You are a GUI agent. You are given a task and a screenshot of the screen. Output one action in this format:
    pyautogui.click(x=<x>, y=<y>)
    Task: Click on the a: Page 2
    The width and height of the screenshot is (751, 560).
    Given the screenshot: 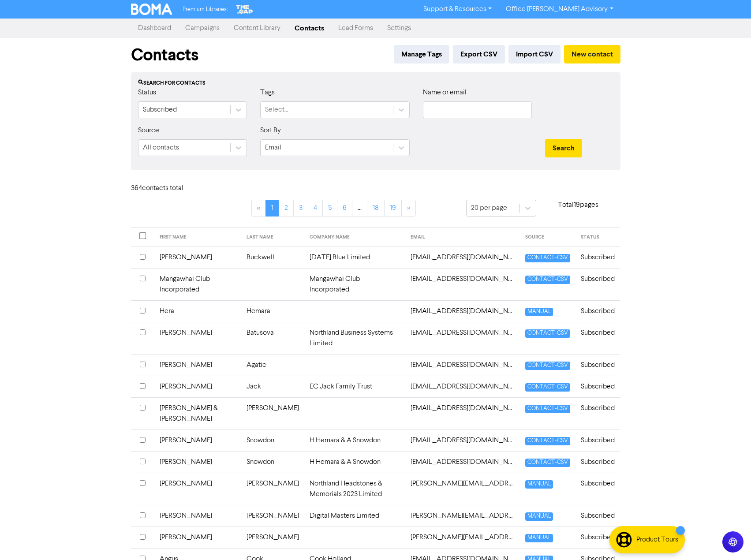 What is the action you would take?
    pyautogui.click(x=286, y=208)
    